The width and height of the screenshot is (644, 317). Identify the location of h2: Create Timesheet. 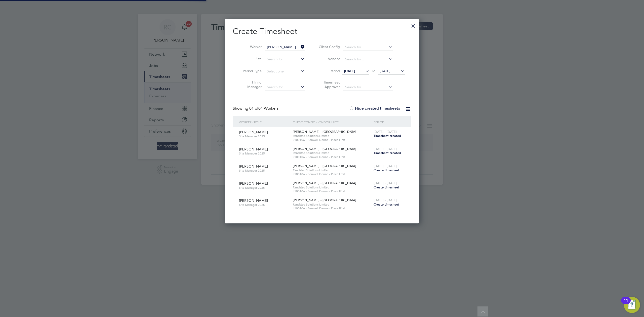
(322, 31).